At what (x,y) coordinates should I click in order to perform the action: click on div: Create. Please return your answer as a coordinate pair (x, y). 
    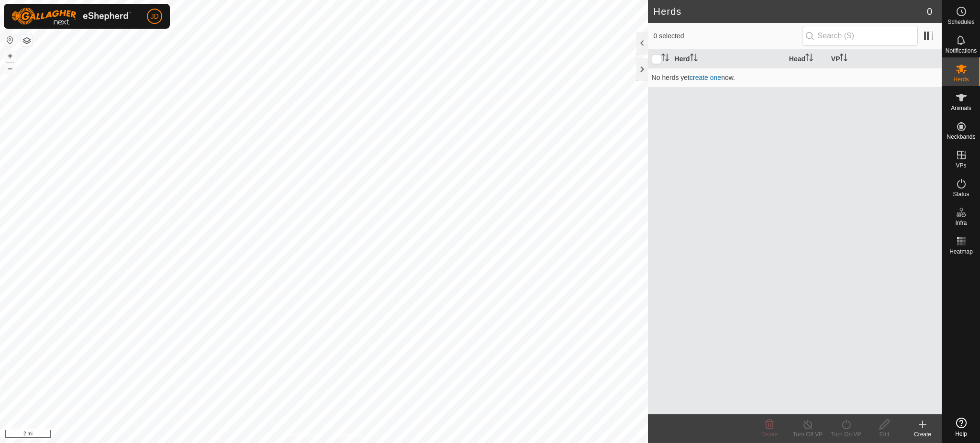
    Looking at the image, I should click on (923, 435).